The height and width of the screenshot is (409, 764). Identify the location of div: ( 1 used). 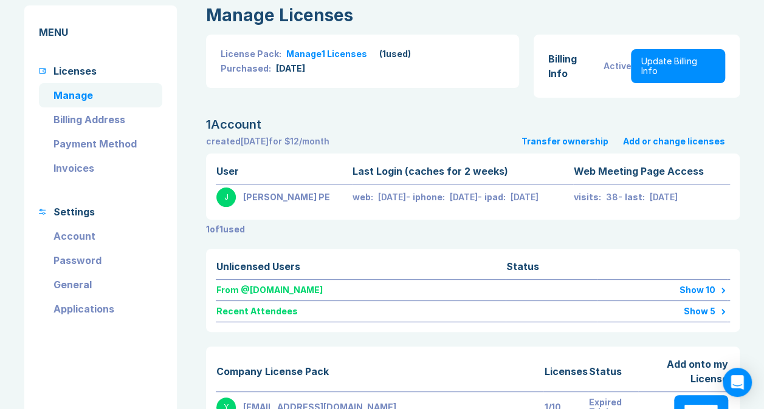
(395, 54).